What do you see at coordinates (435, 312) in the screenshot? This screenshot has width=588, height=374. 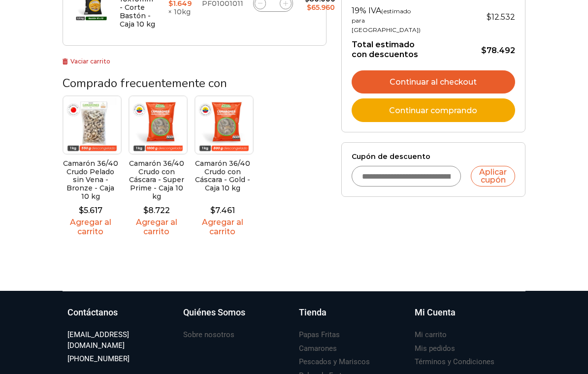 I see `h3: Mi Cuenta` at bounding box center [435, 312].